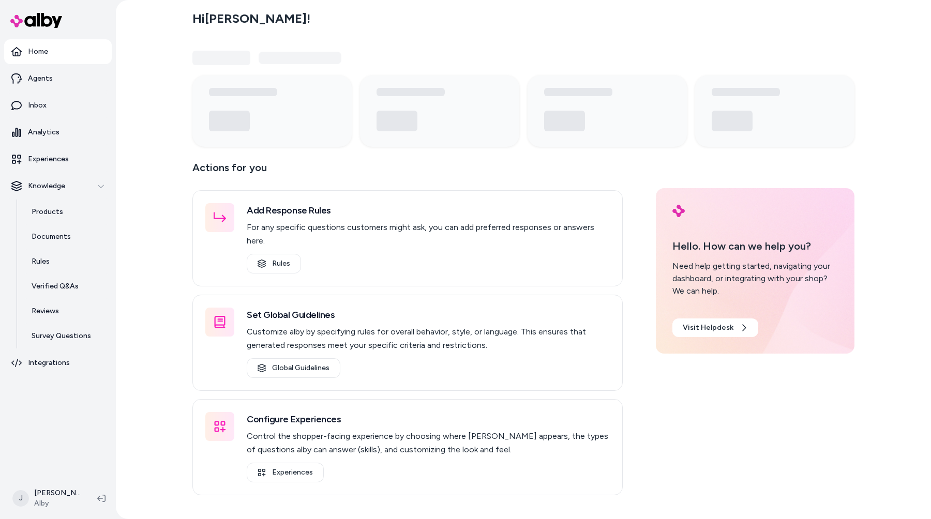 This screenshot has height=519, width=931. Describe the element at coordinates (47, 186) in the screenshot. I see `p: Knowledge` at that location.